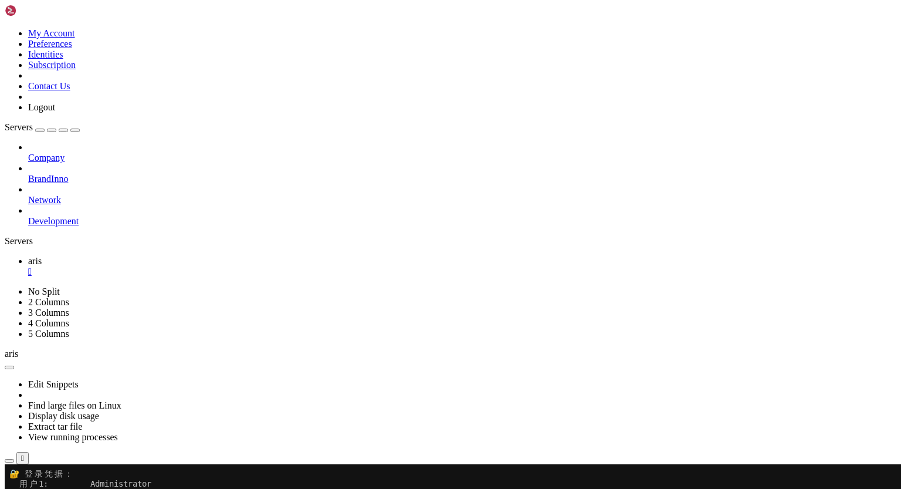  What do you see at coordinates (34, 69) in the screenshot?
I see `span: 一` at bounding box center [34, 69].